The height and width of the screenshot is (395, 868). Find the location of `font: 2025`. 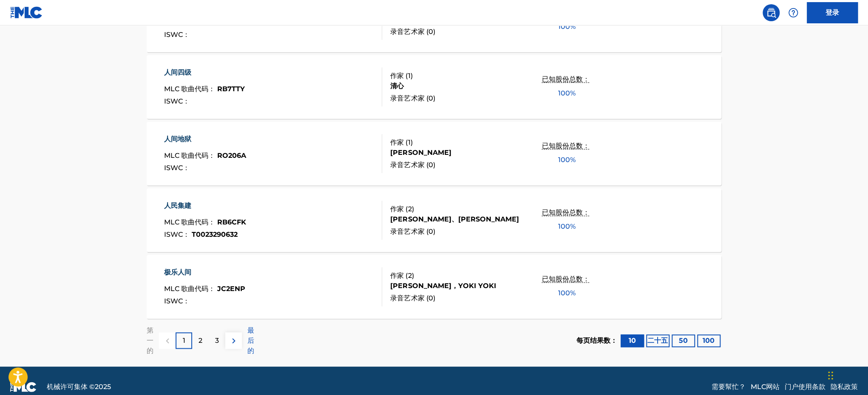

font: 2025 is located at coordinates (103, 387).